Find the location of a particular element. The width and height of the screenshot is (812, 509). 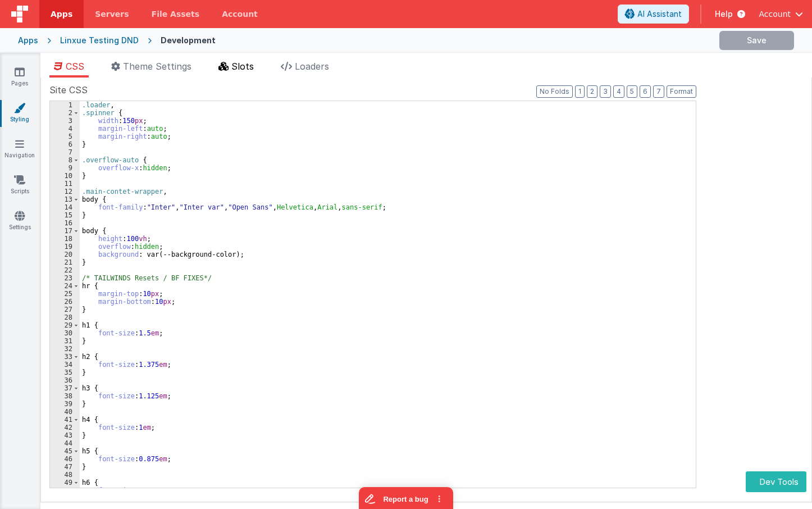

div: 29 is located at coordinates (65, 325).